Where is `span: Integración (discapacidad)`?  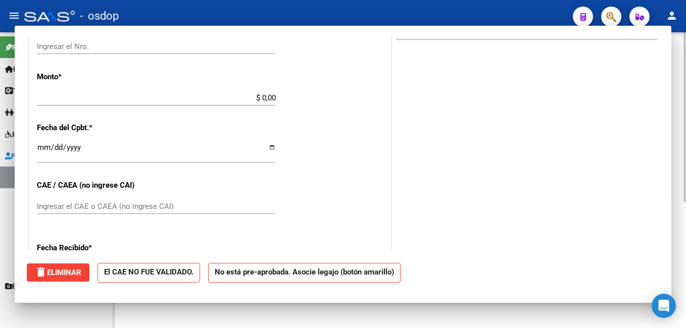
span: Integración (discapacidad) is located at coordinates (51, 134).